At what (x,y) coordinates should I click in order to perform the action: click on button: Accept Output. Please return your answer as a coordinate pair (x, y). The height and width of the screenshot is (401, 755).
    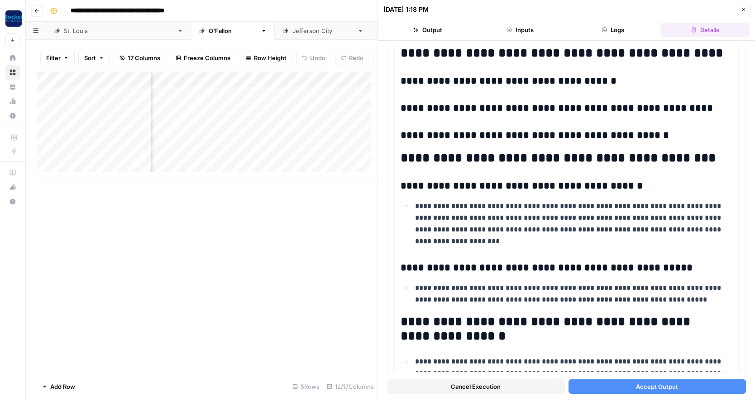
    Looking at the image, I should click on (657, 387).